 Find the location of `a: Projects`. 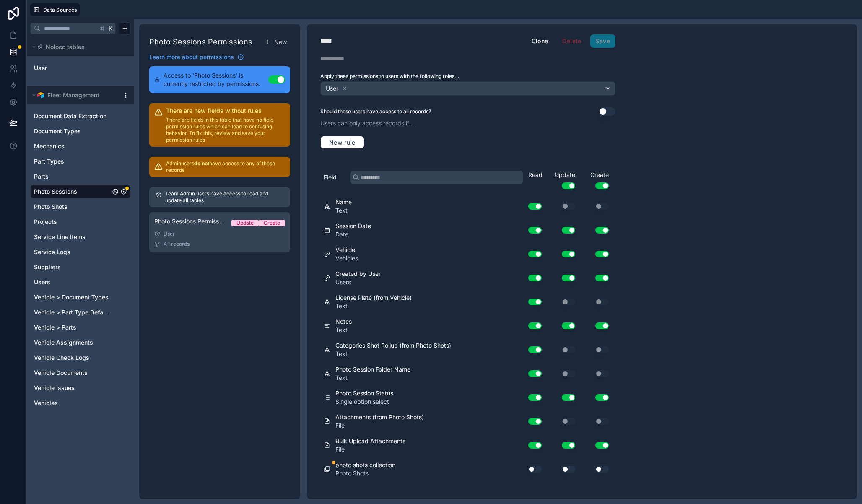

a: Projects is located at coordinates (72, 222).